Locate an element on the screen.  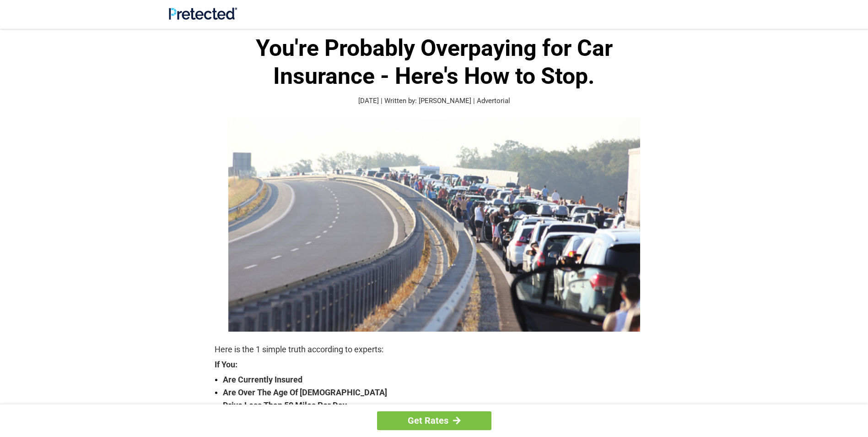
strong: If You: is located at coordinates (435, 365).